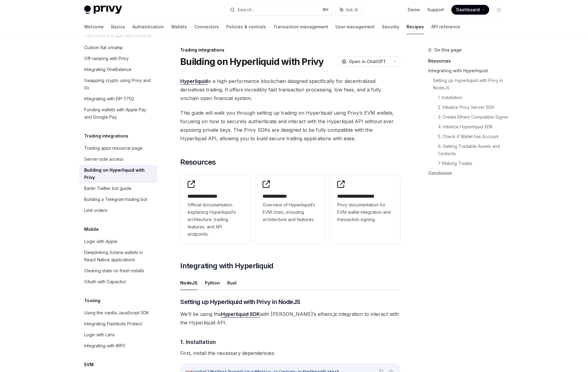 This screenshot has width=588, height=372. I want to click on div: Custom fiat onramp, so click(103, 48).